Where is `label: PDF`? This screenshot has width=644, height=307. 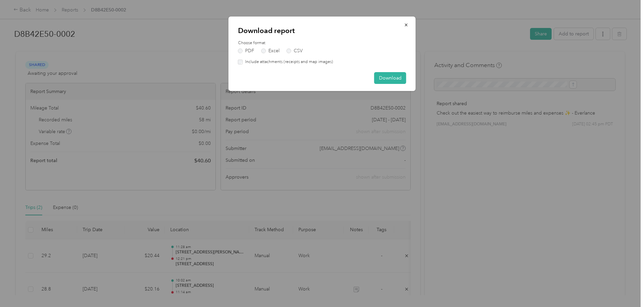 label: PDF is located at coordinates (246, 51).